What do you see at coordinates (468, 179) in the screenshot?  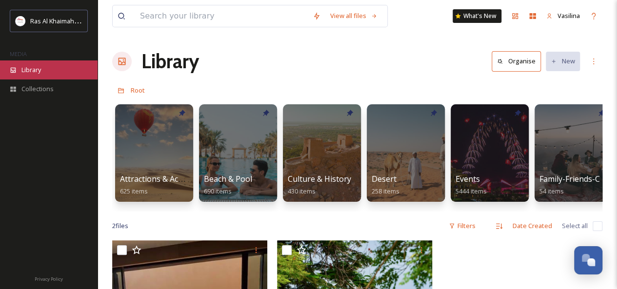 I see `span: Events` at bounding box center [468, 179].